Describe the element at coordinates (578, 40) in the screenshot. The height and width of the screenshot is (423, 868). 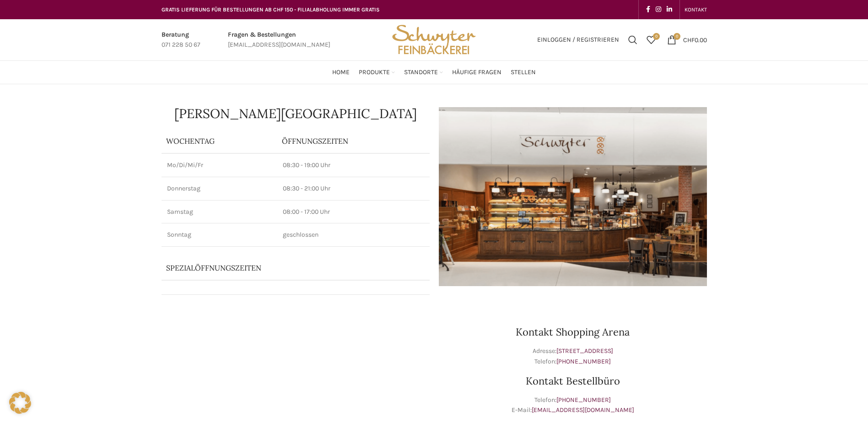
I see `span: Einloggen / Registrieren` at that location.